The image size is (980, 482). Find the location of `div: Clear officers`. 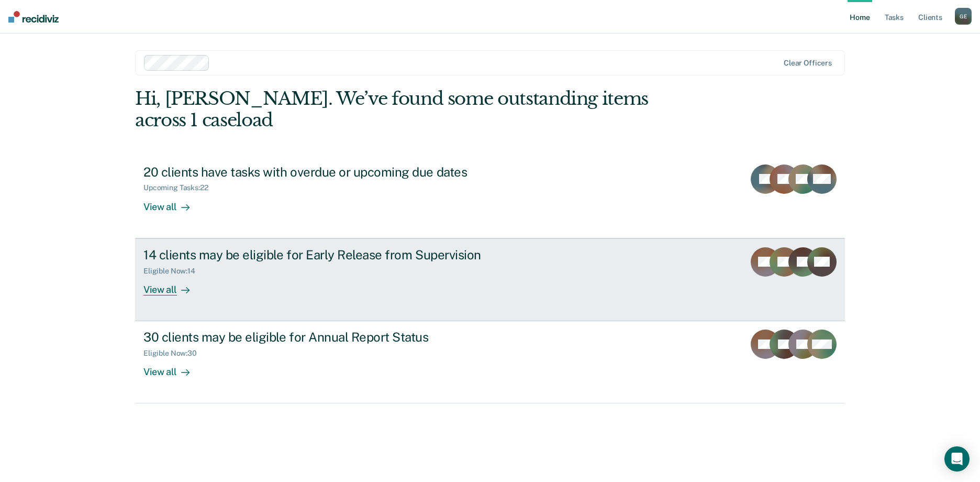

div: Clear officers is located at coordinates (808, 63).